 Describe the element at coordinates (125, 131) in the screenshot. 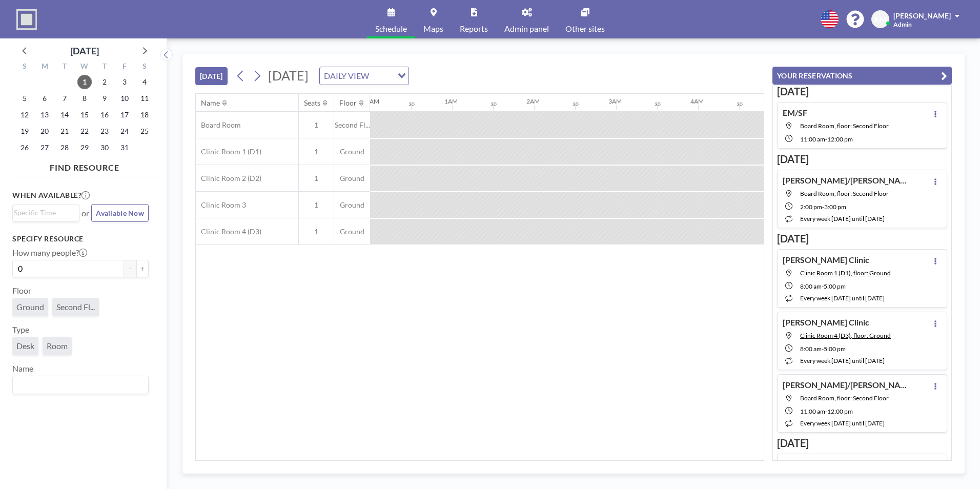

I see `span: Friday, October 24, 2025` at that location.